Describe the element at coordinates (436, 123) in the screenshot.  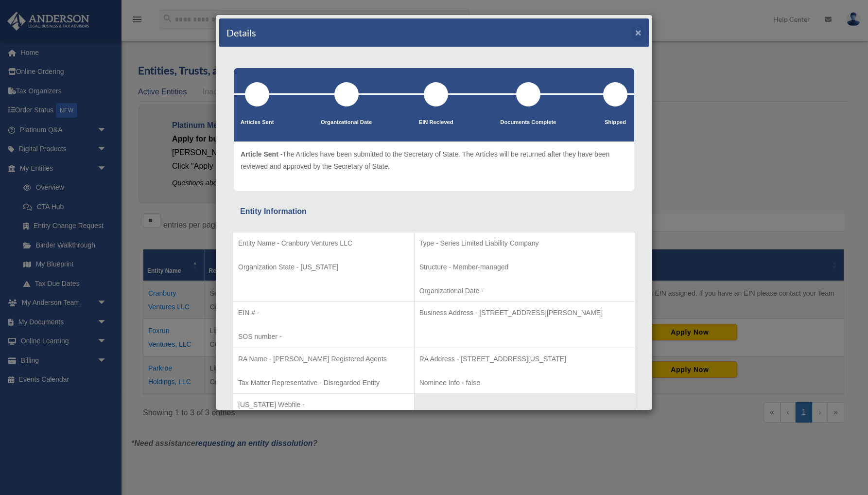
I see `p: EIN Recieved` at that location.